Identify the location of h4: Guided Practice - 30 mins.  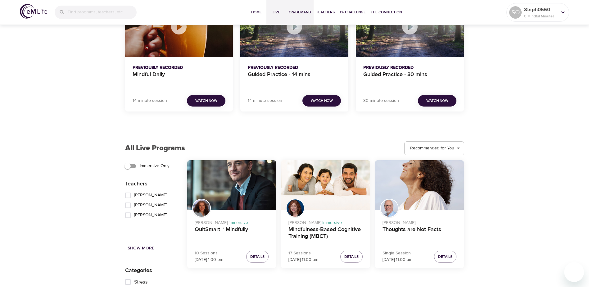
(410, 79).